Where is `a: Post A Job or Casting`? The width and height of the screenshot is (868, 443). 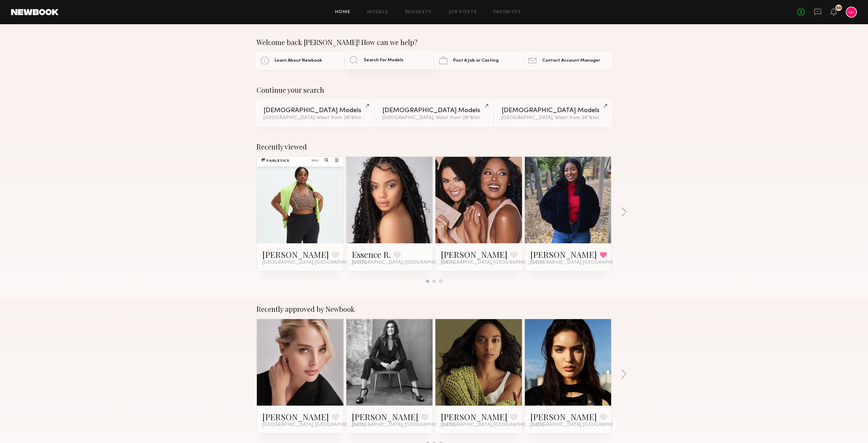
a: Post A Job or Casting is located at coordinates (479, 61).